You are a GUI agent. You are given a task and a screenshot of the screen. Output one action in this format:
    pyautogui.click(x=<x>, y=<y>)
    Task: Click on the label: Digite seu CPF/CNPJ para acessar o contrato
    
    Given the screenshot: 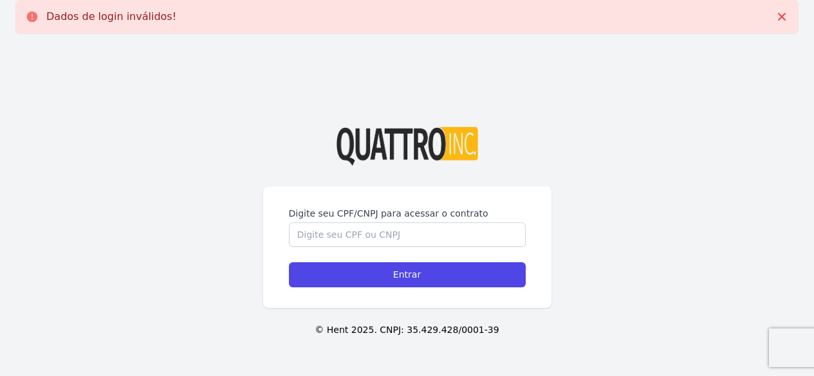 What is the action you would take?
    pyautogui.click(x=407, y=214)
    